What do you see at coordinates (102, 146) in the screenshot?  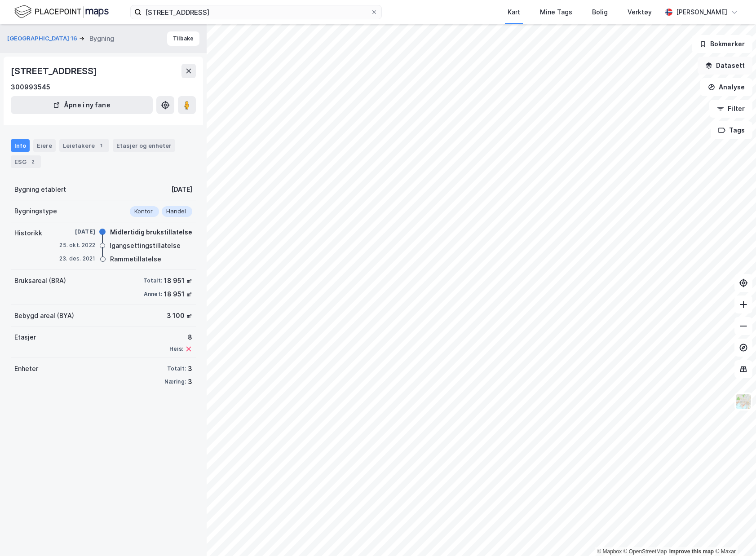 I see `div: 1` at bounding box center [102, 146].